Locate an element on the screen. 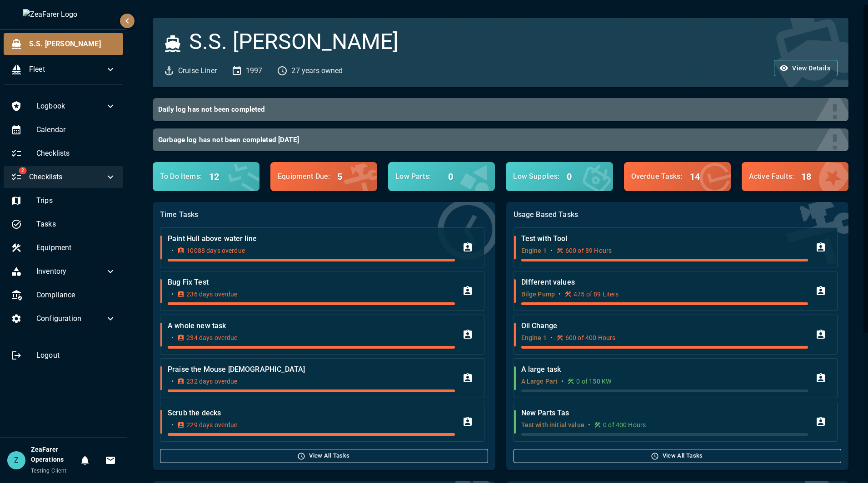 The height and width of the screenshot is (483, 868). p: Overdue Tasks : is located at coordinates (656, 177).